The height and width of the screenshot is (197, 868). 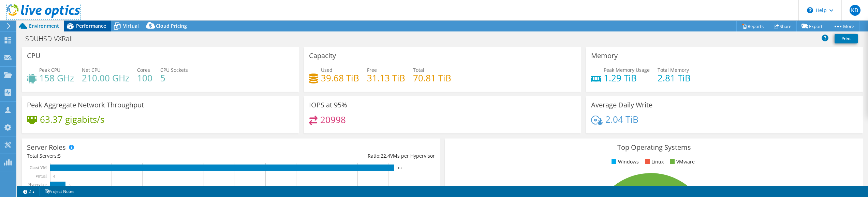 What do you see at coordinates (144, 69) in the screenshot?
I see `span: Cores` at bounding box center [144, 69].